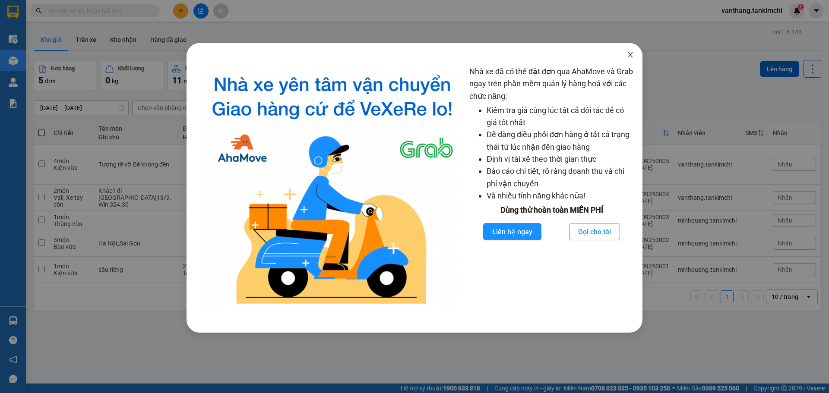 Image resolution: width=829 pixels, height=393 pixels. Describe the element at coordinates (630, 55) in the screenshot. I see `span: close` at that location.